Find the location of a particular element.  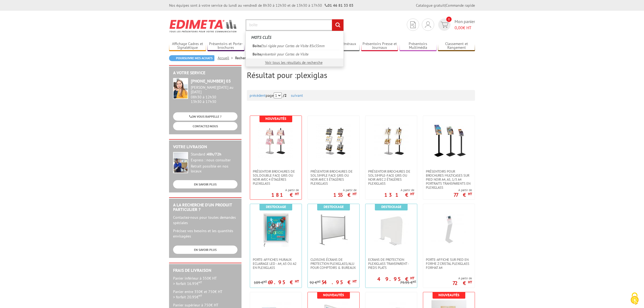

img: Présentoir brochures de sol simple-face GRIS ou Noir avec 2 étagères PLEXIGLASS is located at coordinates (391, 141).